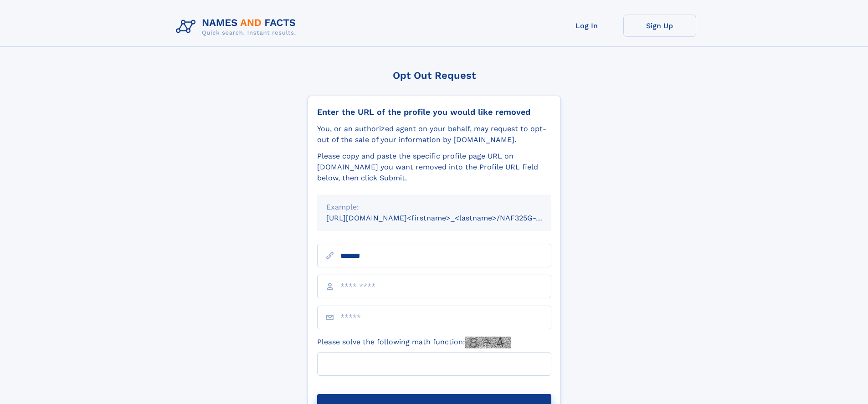  Describe the element at coordinates (434, 75) in the screenshot. I see `div: Opt Out Request` at that location.